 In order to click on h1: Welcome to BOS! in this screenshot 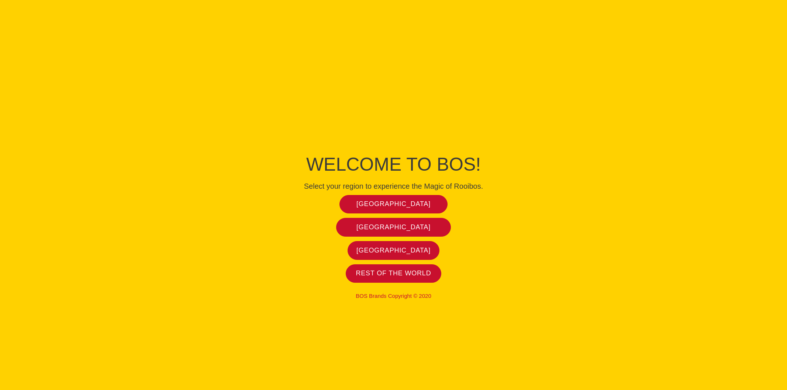, I will do `click(394, 165)`.